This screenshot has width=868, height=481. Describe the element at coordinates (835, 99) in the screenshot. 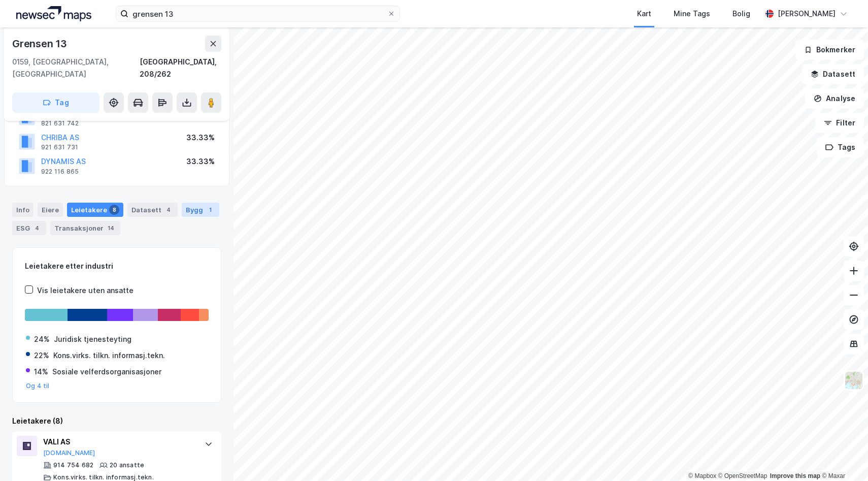

I see `button: Analyse` at that location.